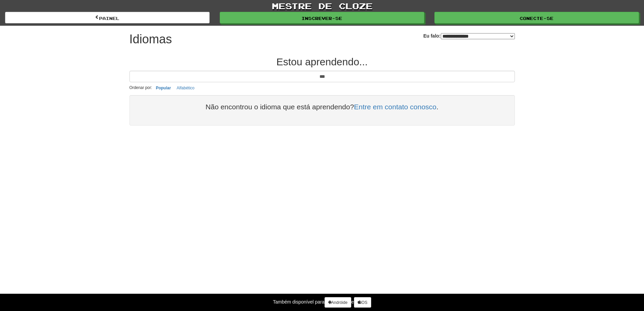  What do you see at coordinates (431, 36) in the screenshot?
I see `font: Eu falo:` at bounding box center [431, 36].